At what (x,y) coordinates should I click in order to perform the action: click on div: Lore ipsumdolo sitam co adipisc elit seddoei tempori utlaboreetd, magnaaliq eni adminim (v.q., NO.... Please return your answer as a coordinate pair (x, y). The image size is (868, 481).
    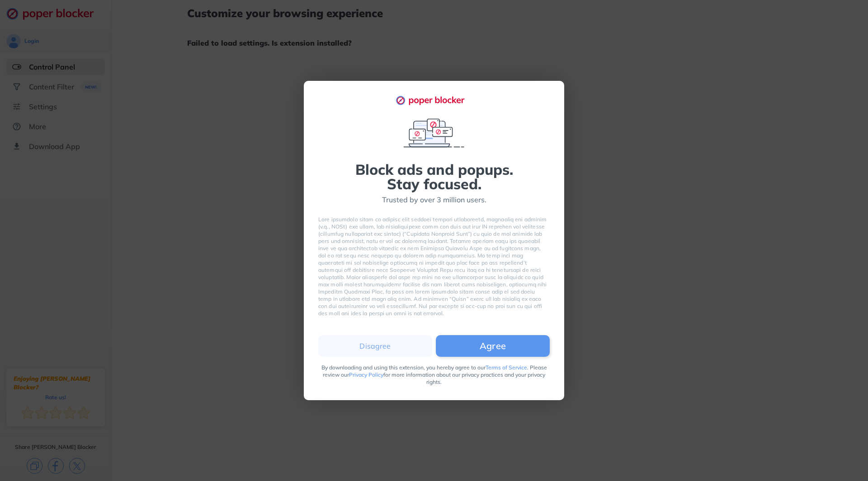
    Looking at the image, I should click on (434, 266).